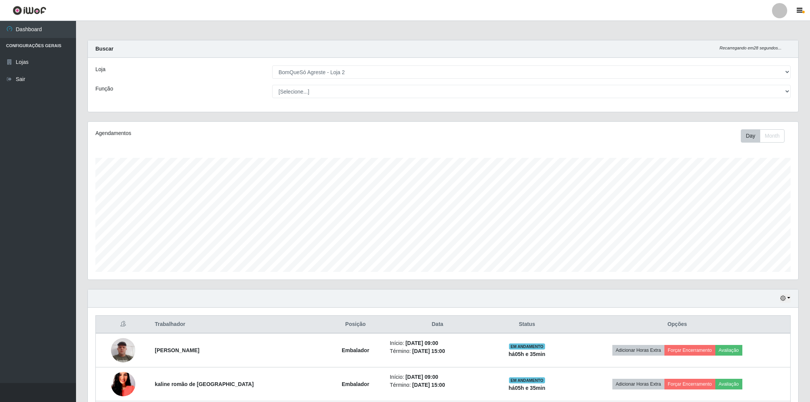 This screenshot has height=402, width=810. What do you see at coordinates (104, 89) in the screenshot?
I see `label: Função` at bounding box center [104, 89].